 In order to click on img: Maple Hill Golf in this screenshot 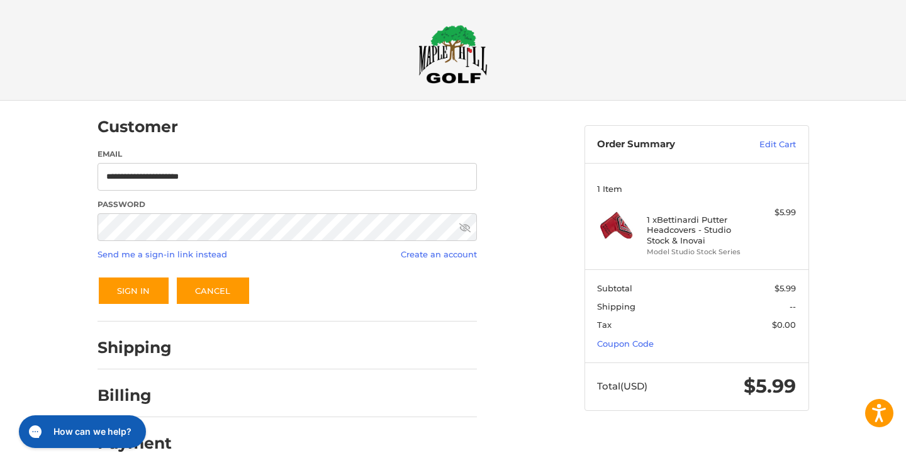, I will do `click(453, 54)`.